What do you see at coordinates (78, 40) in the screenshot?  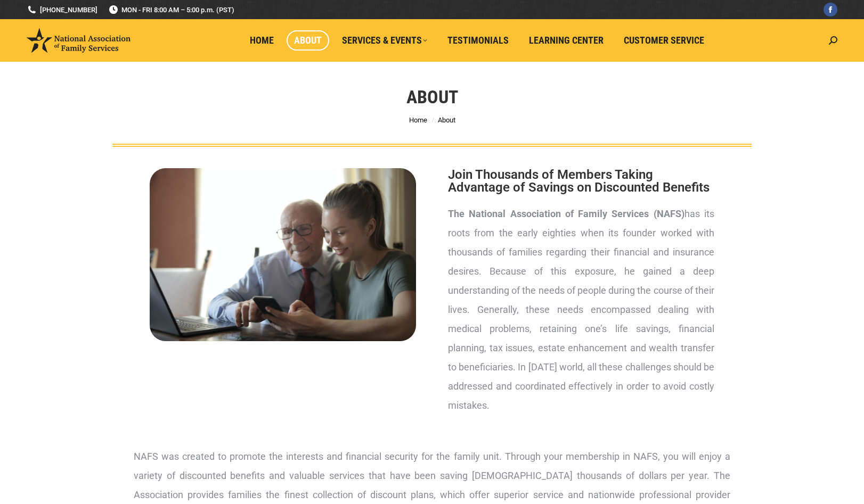 I see `img: National Association of Family Services` at bounding box center [78, 40].